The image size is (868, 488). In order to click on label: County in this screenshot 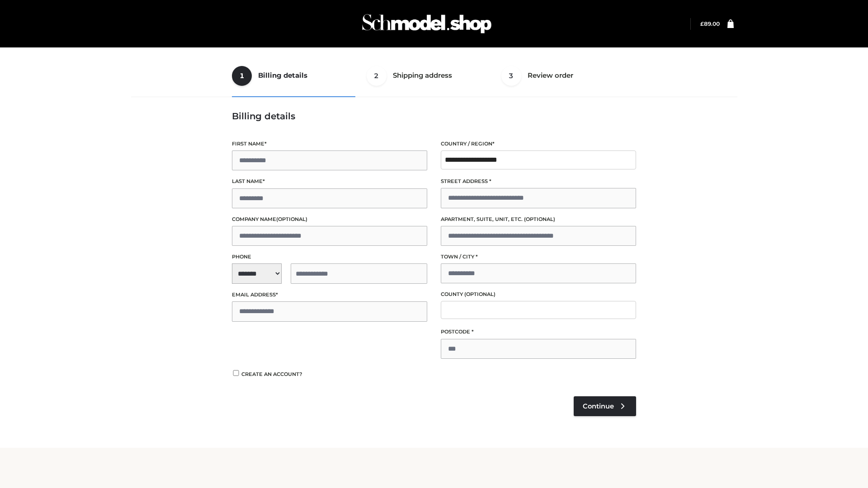, I will do `click(538, 295)`.